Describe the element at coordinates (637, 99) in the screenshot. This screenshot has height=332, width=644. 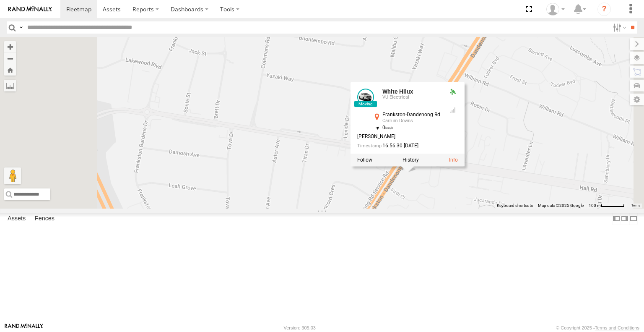
I see `label: Map Settings` at that location.